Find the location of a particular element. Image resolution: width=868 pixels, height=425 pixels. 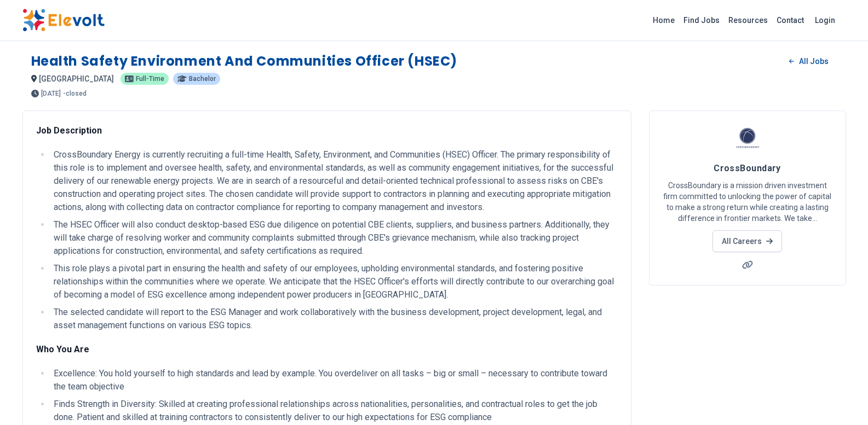

li: The HSEC Officer will also conduct desktop-based ESG due diligence on potential CBE clients, supp... is located at coordinates (334, 239).